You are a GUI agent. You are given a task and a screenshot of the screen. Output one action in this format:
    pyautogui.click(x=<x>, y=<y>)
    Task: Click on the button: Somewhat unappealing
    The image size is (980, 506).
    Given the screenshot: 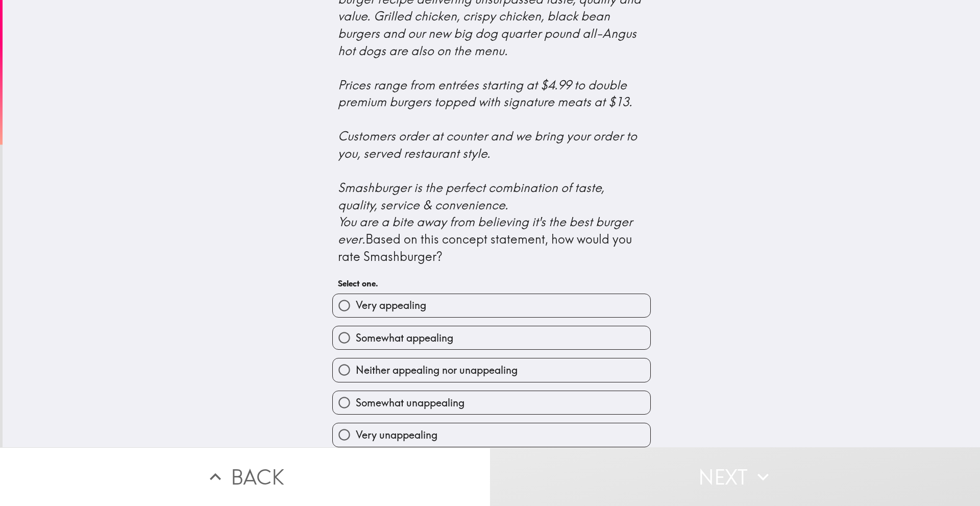 What is the action you would take?
    pyautogui.click(x=492, y=402)
    